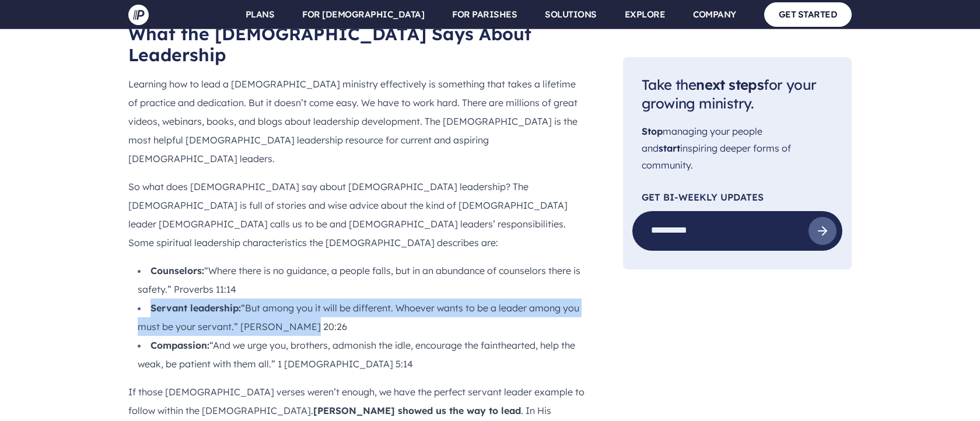 The height and width of the screenshot is (421, 980). What do you see at coordinates (179, 345) in the screenshot?
I see `b: Compassion:` at bounding box center [179, 345].